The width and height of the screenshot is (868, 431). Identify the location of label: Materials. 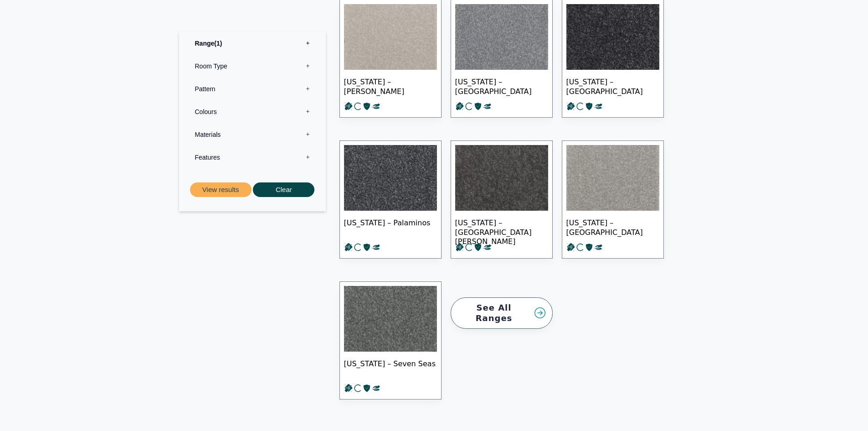
(252, 134).